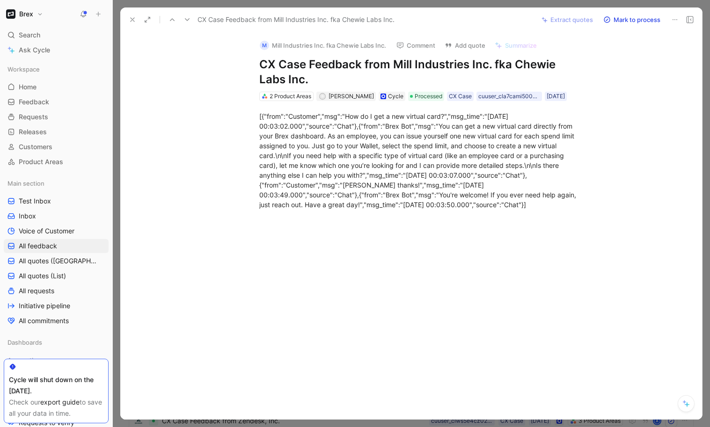 This screenshot has height=427, width=710. What do you see at coordinates (36, 147) in the screenshot?
I see `span: Customers` at bounding box center [36, 147].